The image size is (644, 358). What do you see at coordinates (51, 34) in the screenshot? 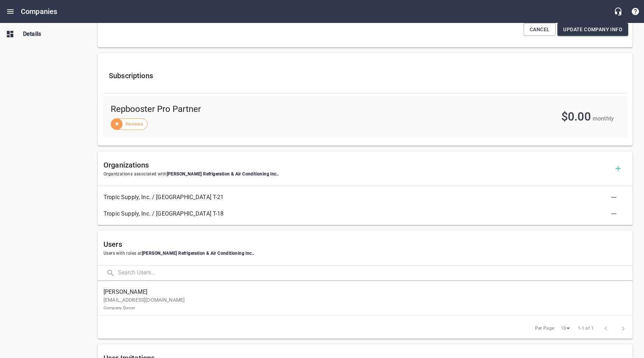
I see `span: Details` at bounding box center [51, 34].